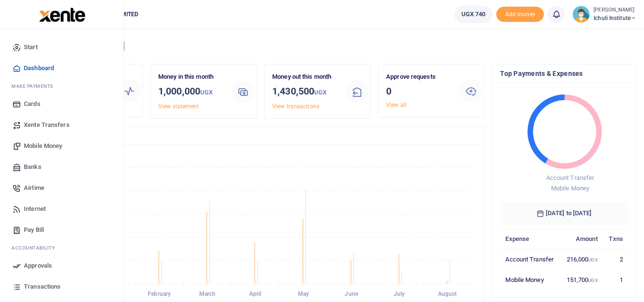 This screenshot has height=302, width=644. I want to click on h4: Transactions Overview, so click(260, 136).